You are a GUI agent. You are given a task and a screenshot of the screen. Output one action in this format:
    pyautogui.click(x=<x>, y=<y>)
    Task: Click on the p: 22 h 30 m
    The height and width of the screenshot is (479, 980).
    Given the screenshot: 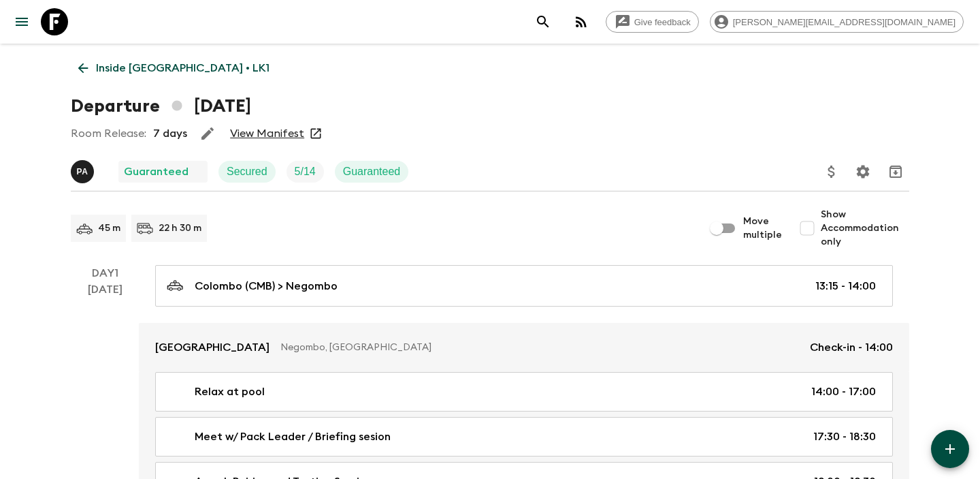 What is the action you would take?
    pyautogui.click(x=179, y=228)
    